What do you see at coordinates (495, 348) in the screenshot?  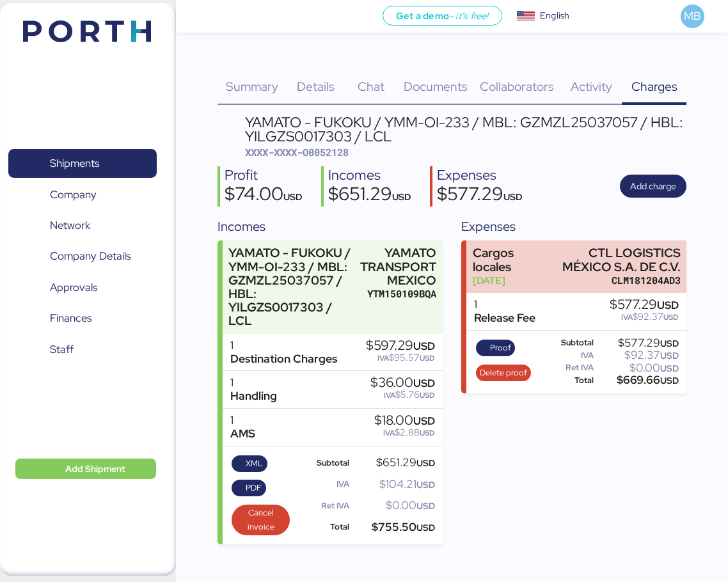 I see `button: Proof` at bounding box center [495, 348].